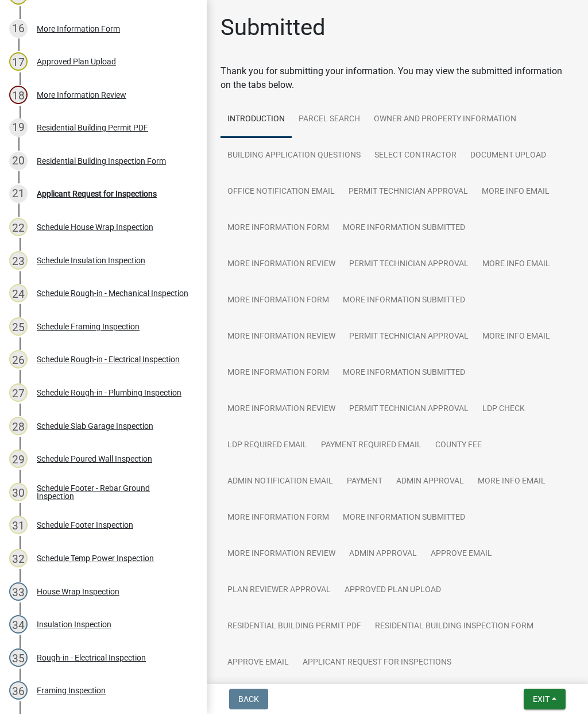 This screenshot has height=714, width=588. I want to click on a: Office Notification Email, so click(281, 192).